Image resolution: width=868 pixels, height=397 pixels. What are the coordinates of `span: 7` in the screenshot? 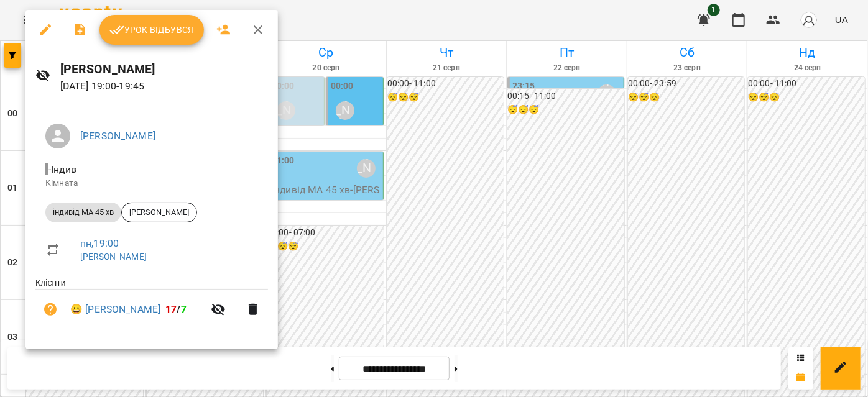 It's located at (183, 309).